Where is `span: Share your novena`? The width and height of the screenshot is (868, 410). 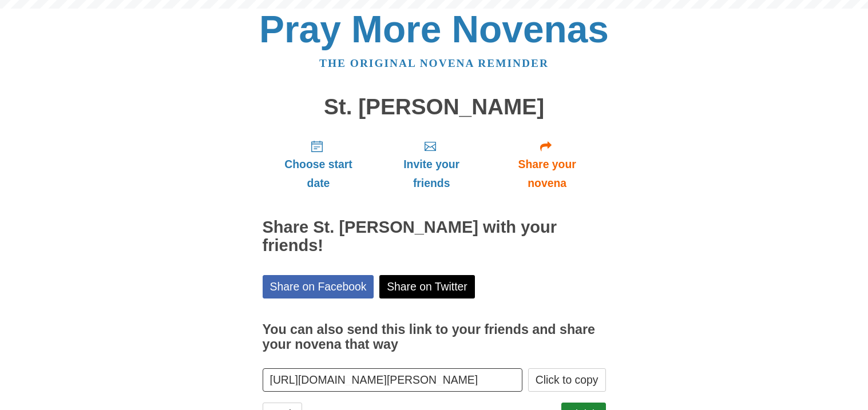 span: Share your novena is located at coordinates (547, 174).